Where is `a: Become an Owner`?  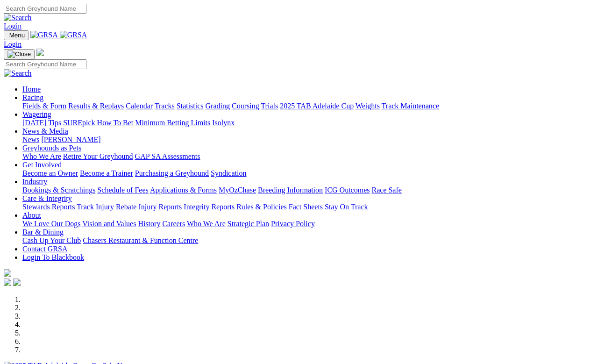 a: Become an Owner is located at coordinates (50, 173).